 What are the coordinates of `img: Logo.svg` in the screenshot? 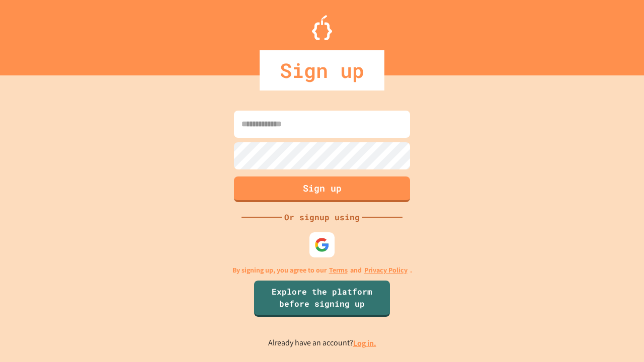 It's located at (322, 28).